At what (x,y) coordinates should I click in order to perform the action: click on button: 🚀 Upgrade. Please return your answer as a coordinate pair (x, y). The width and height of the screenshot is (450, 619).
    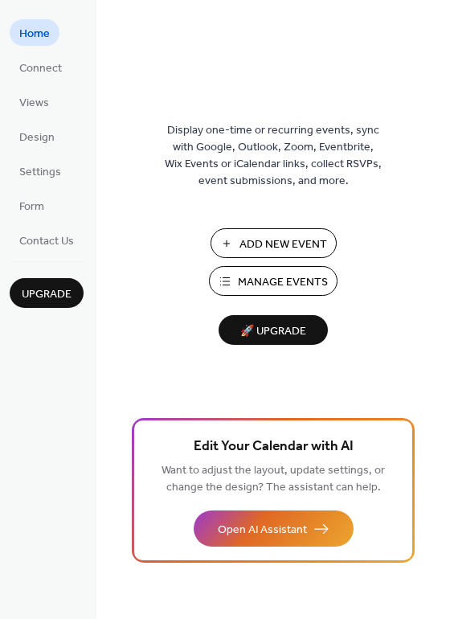
    Looking at the image, I should click on (273, 330).